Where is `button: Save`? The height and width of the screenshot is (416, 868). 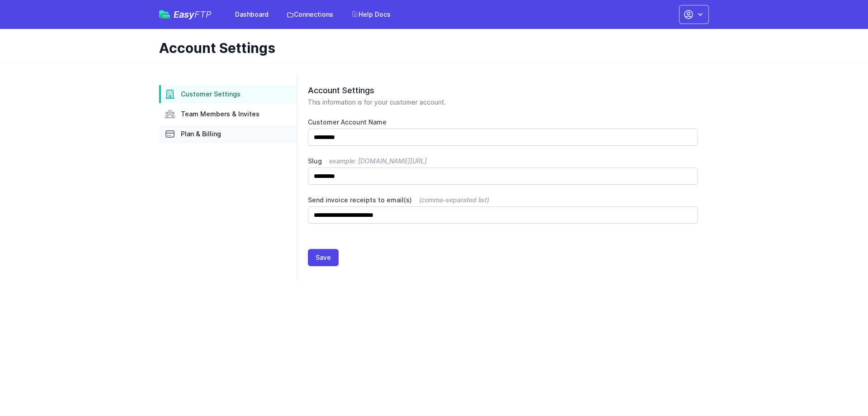
button: Save is located at coordinates (323, 258).